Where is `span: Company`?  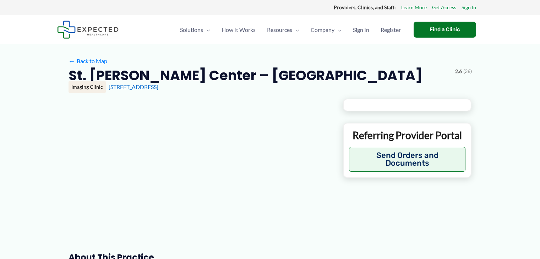 span: Company is located at coordinates (322, 30).